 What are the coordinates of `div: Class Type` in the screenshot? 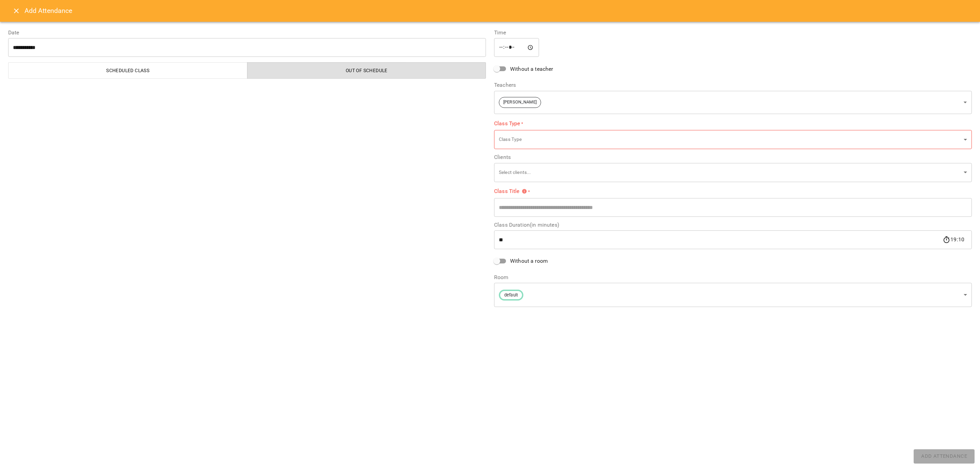 It's located at (733, 140).